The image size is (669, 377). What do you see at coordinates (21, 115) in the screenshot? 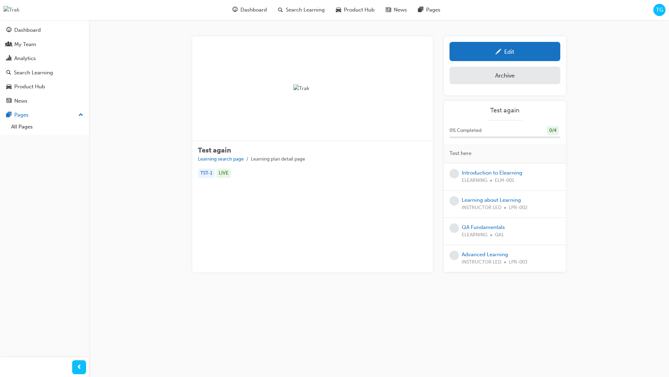
I see `div: Pages` at bounding box center [21, 115].